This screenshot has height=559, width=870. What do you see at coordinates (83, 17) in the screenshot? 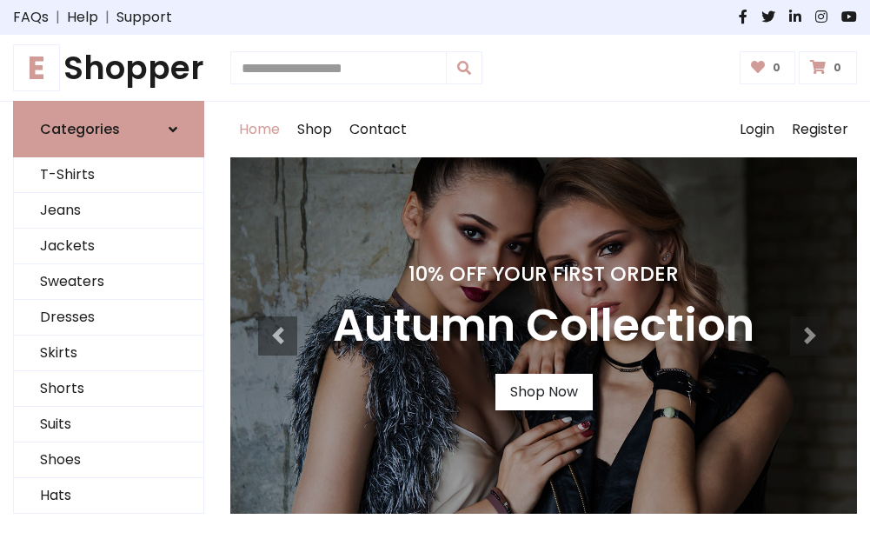
I see `a: Help` at bounding box center [83, 17].